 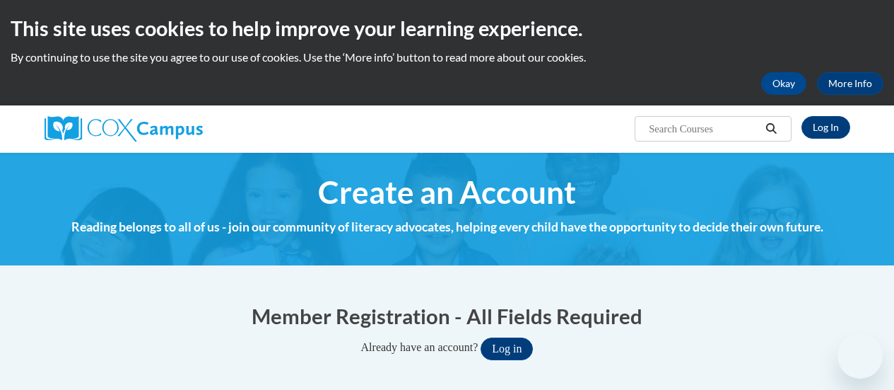 I want to click on button: Log in, so click(x=507, y=349).